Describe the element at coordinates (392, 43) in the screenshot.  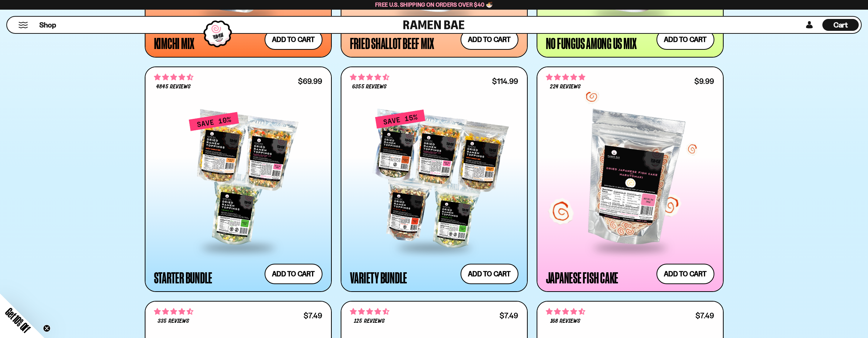
I see `div: Fried Shallot Beef Mix` at that location.